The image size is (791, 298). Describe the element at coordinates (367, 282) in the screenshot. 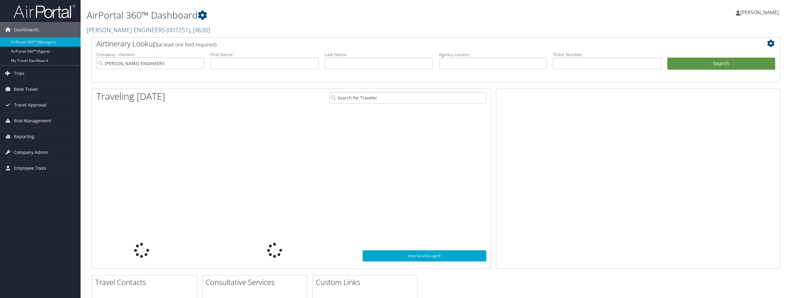

I see `h2: Custom Links` at that location.